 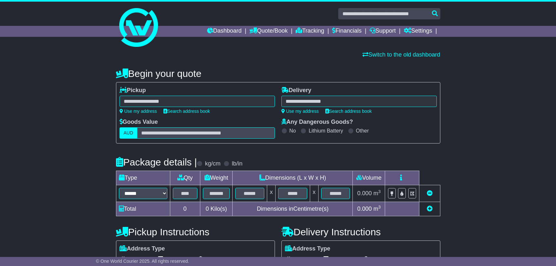 I want to click on a: Quote/Book, so click(x=268, y=31).